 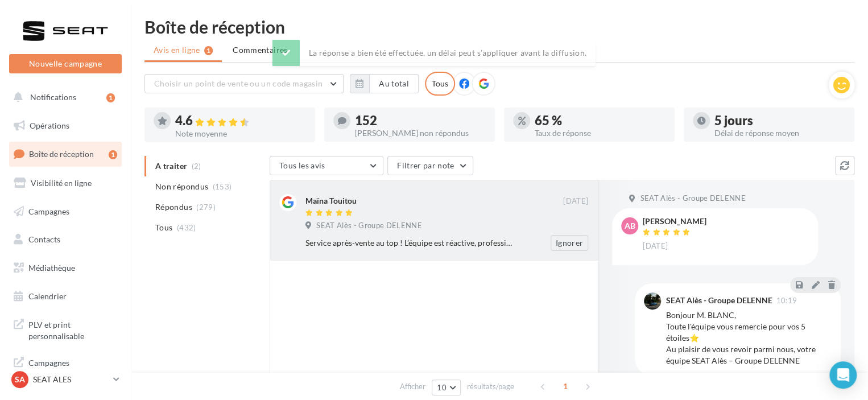 What do you see at coordinates (446, 387) in the screenshot?
I see `button: 10` at bounding box center [446, 387].